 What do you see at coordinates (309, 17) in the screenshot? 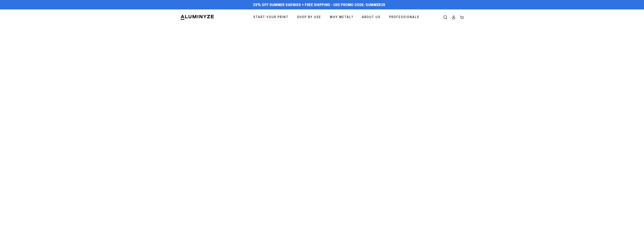
I see `span: Shop By Use` at bounding box center [309, 17].